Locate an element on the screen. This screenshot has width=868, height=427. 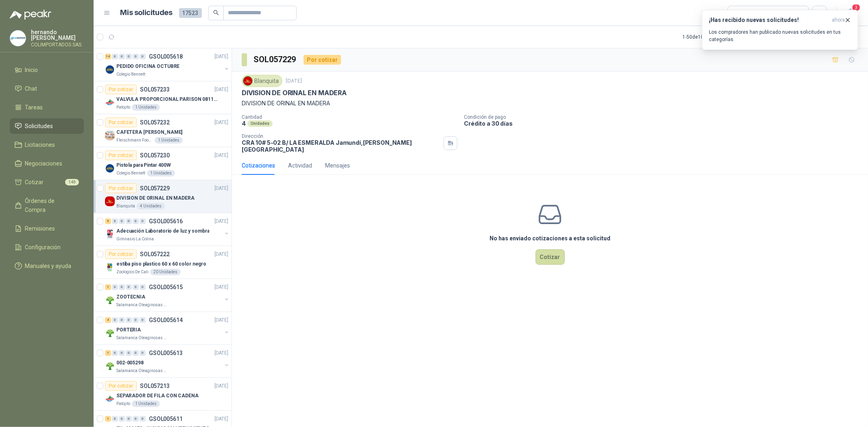
div: Todas is located at coordinates (741, 13).